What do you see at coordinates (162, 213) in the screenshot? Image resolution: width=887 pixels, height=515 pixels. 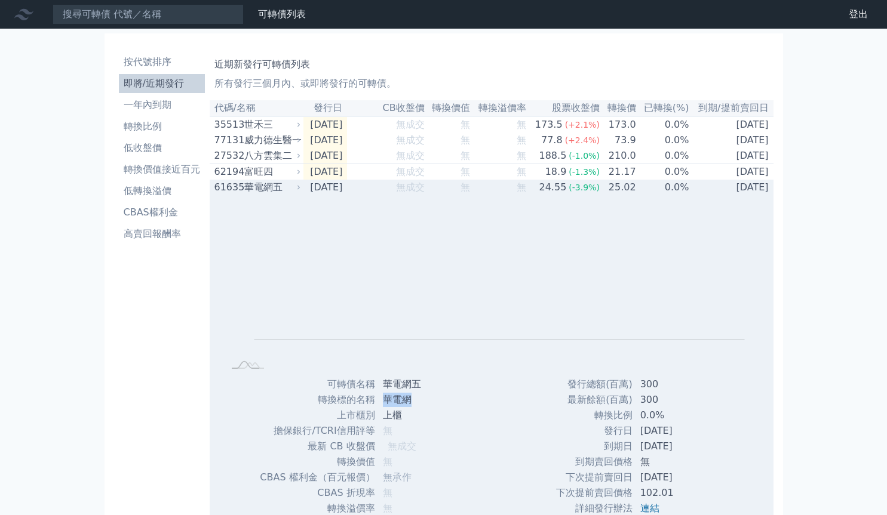 I see `a: CBAS權利金` at bounding box center [162, 213].